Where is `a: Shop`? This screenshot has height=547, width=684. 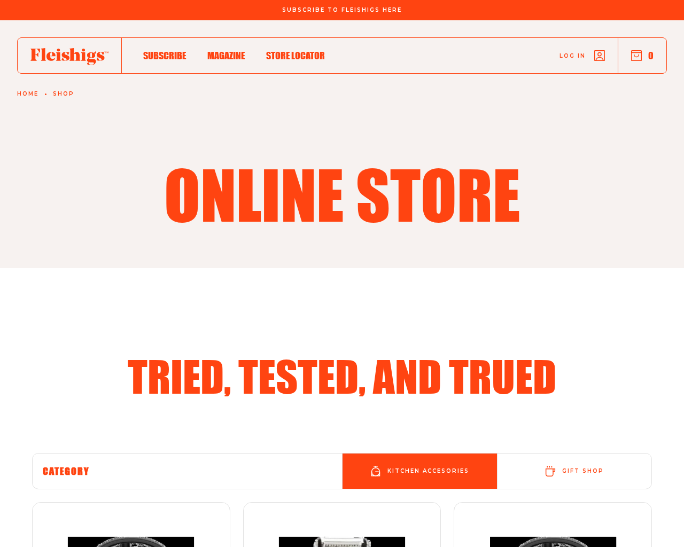
a: Shop is located at coordinates (64, 94).